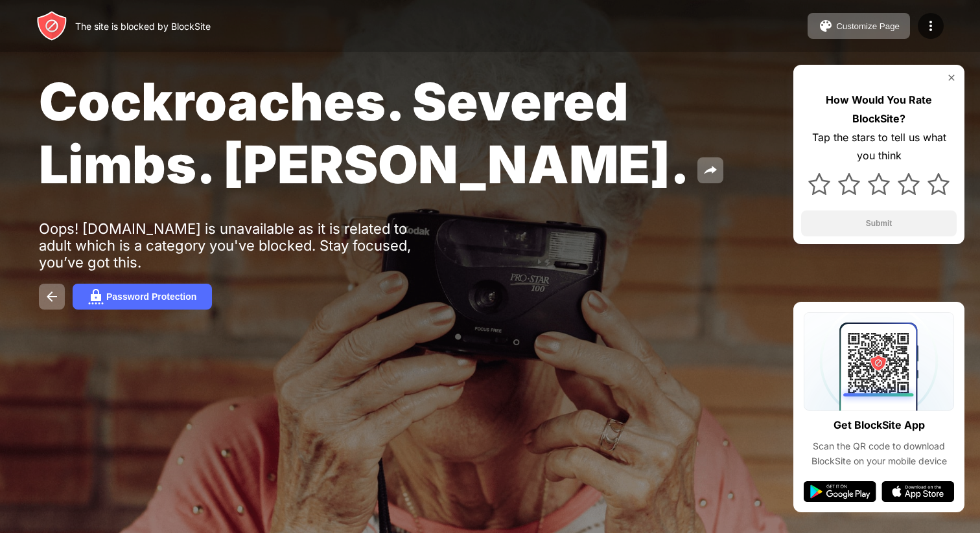 This screenshot has height=533, width=980. I want to click on div: The site is blocked by BlockSite, so click(143, 26).